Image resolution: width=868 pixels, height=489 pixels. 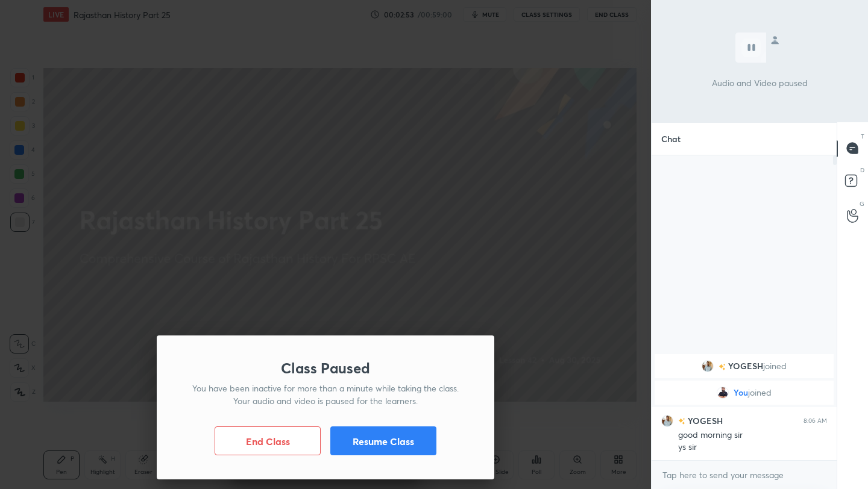 What do you see at coordinates (862, 170) in the screenshot?
I see `p: D` at bounding box center [862, 170].